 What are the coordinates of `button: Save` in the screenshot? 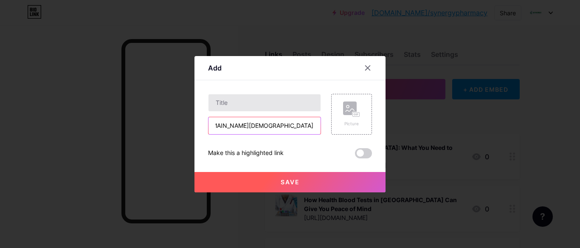 It's located at (290, 182).